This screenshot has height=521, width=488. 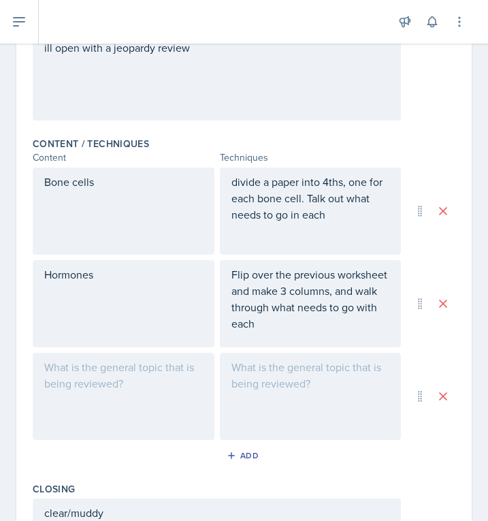 What do you see at coordinates (244, 455) in the screenshot?
I see `button: Add` at bounding box center [244, 455].